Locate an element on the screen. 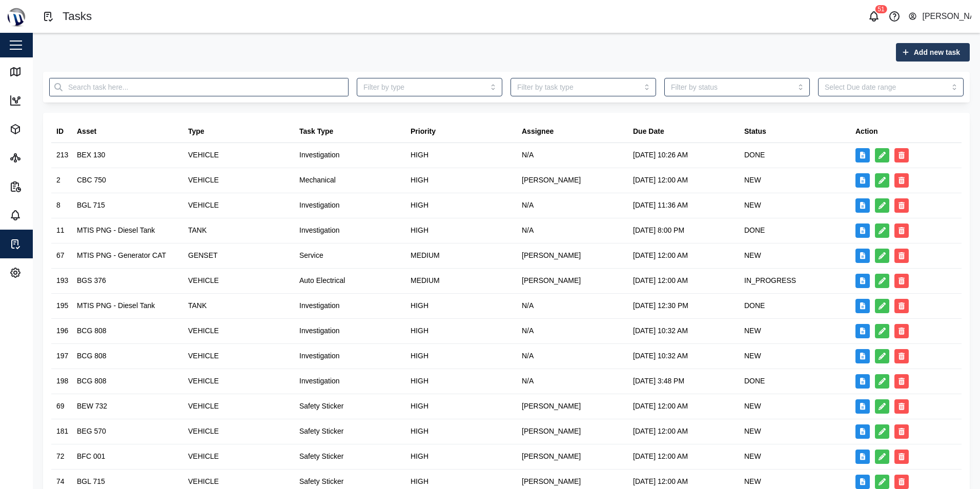 Image resolution: width=980 pixels, height=489 pixels. div: Service is located at coordinates (311, 256).